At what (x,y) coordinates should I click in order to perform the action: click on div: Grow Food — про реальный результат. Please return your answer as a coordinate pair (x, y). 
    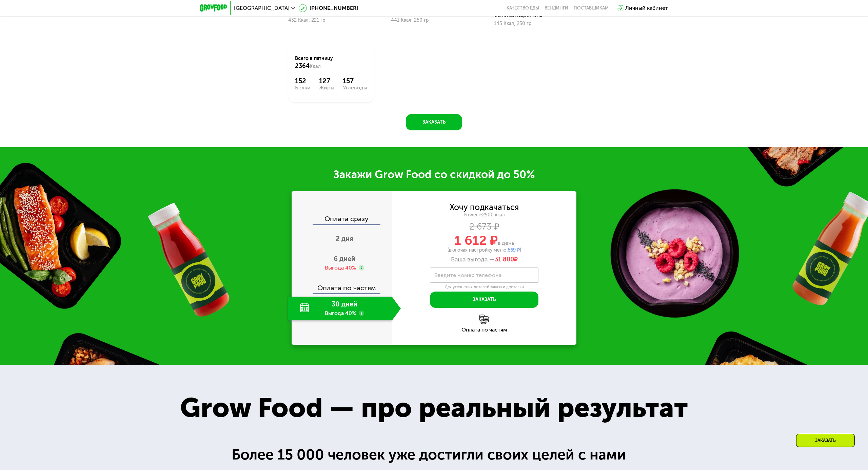
    Looking at the image, I should click on (434, 408).